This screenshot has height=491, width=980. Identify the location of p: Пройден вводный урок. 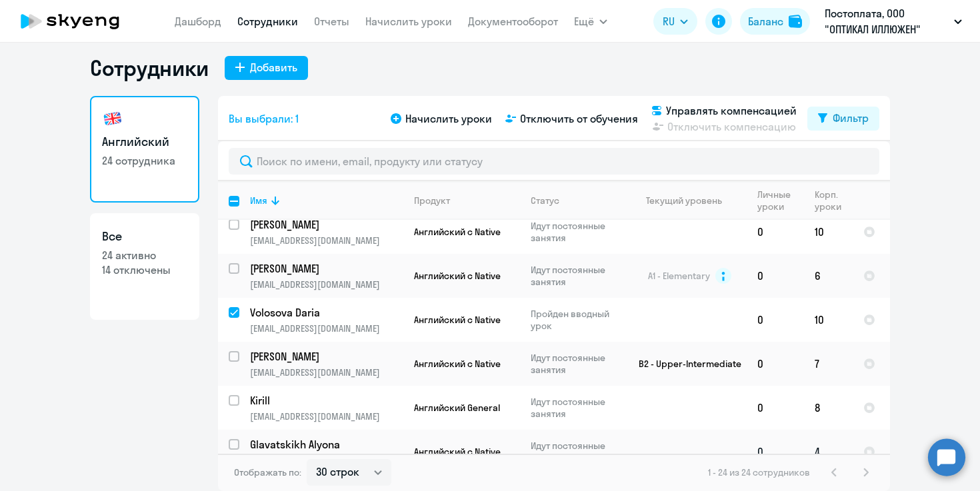
(576, 320).